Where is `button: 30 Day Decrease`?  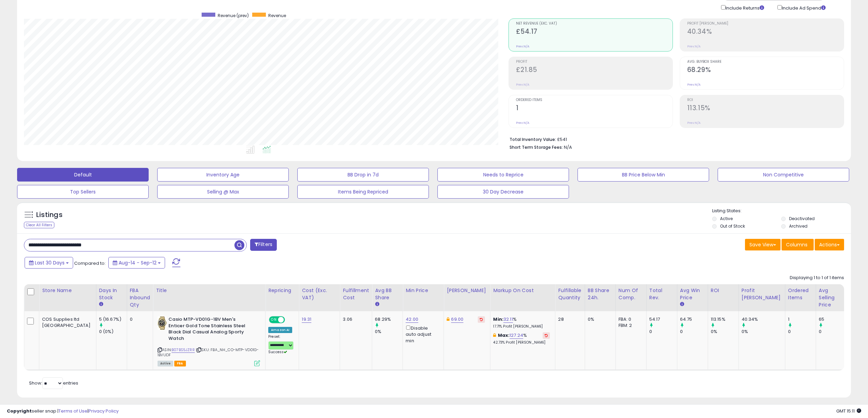
button: 30 Day Decrease is located at coordinates (503, 191).